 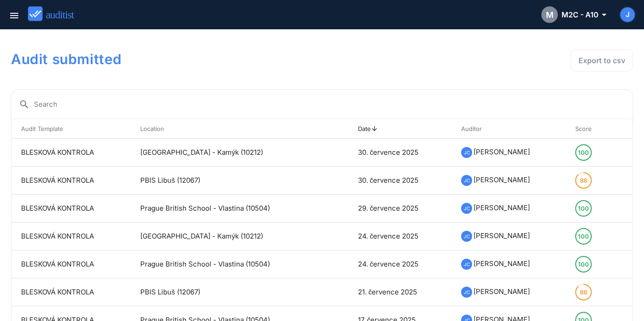 I want to click on h1: Audit submitted, so click(x=198, y=59).